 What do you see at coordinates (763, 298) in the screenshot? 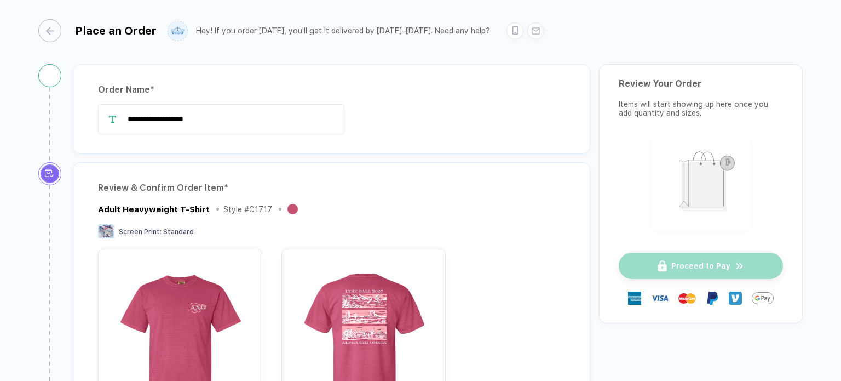
I see `img: GPay` at bounding box center [763, 298].